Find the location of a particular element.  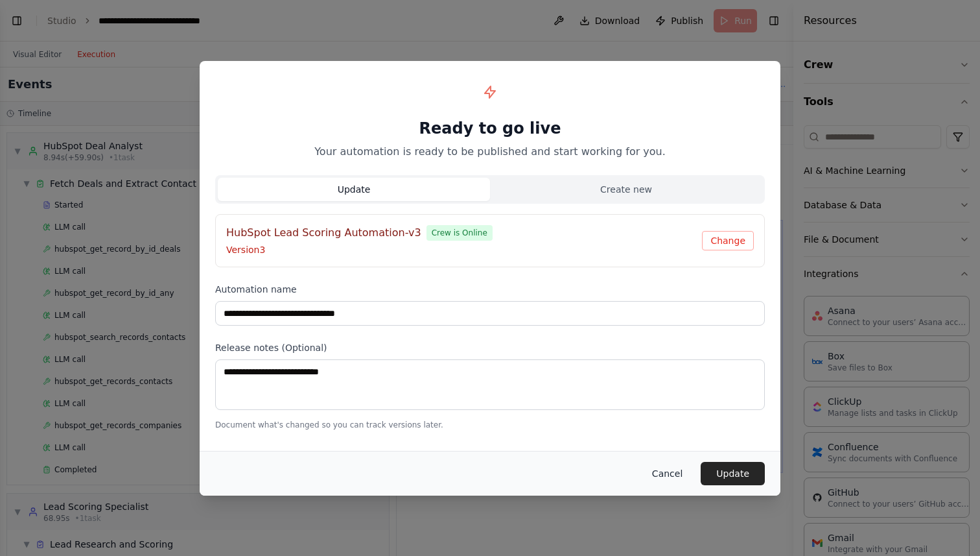

p: Document what's changed so you can track versions later. is located at coordinates (490, 425).